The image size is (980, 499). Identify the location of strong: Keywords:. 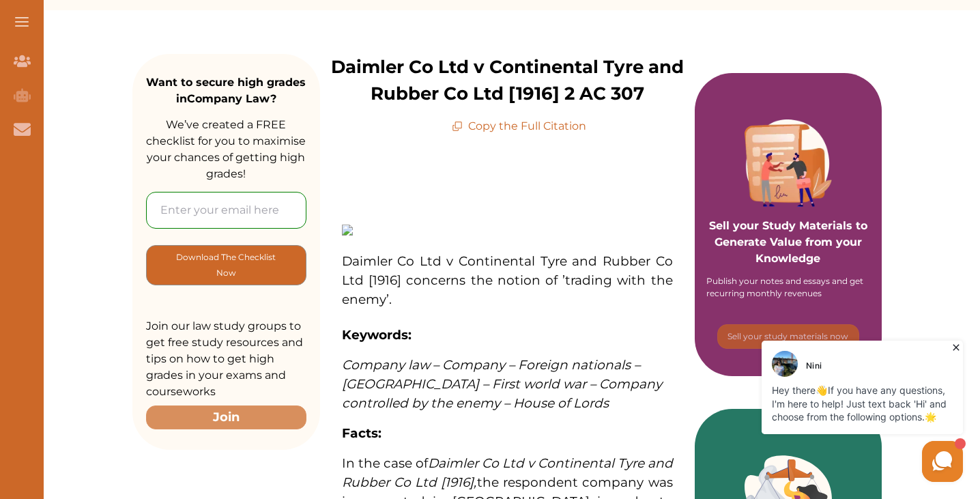
(377, 334).